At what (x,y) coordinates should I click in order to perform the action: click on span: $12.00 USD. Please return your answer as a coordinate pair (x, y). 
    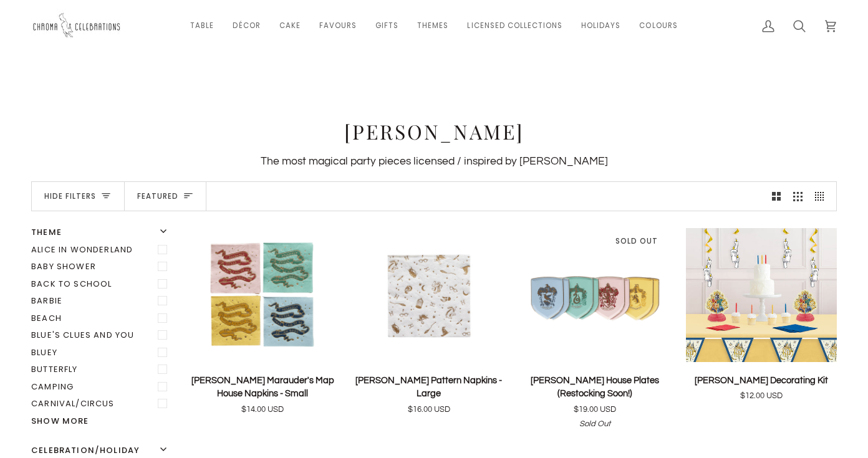
    Looking at the image, I should click on (761, 396).